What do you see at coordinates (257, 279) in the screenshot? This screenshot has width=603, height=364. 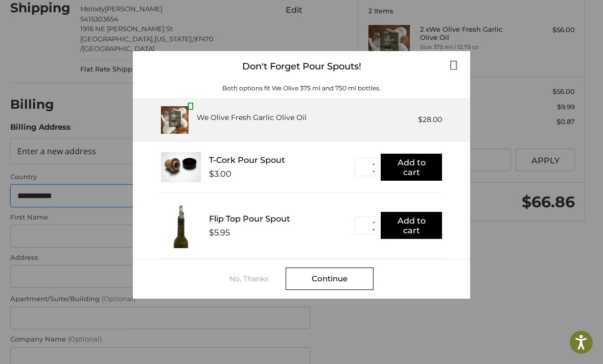 I see `div: No, Thanks` at bounding box center [257, 279].